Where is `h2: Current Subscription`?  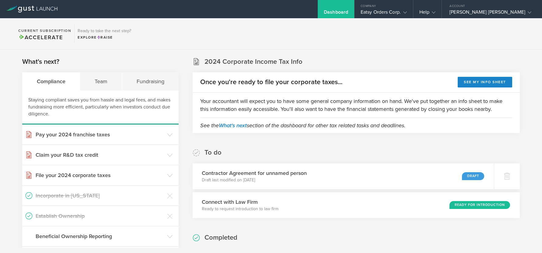
h2: Current Subscription is located at coordinates (45, 31).